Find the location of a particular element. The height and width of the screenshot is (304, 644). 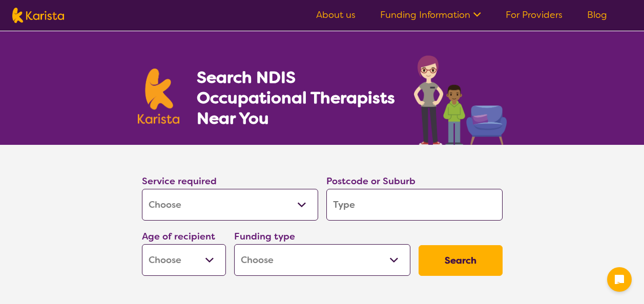

label: Funding type is located at coordinates (265, 236).